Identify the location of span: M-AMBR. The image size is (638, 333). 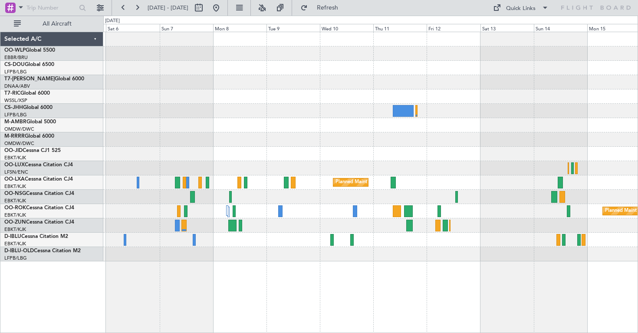
(15, 122).